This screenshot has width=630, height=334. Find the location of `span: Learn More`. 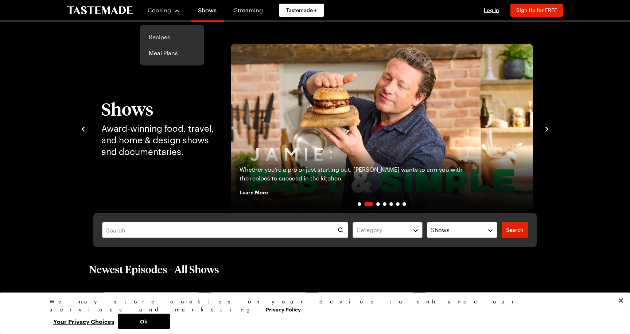

span: Learn More is located at coordinates (254, 192).